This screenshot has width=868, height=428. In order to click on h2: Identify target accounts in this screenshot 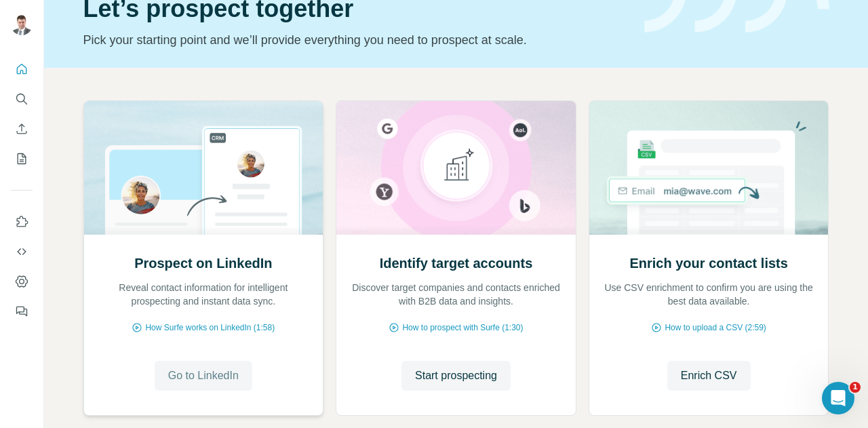, I will do `click(456, 263)`.